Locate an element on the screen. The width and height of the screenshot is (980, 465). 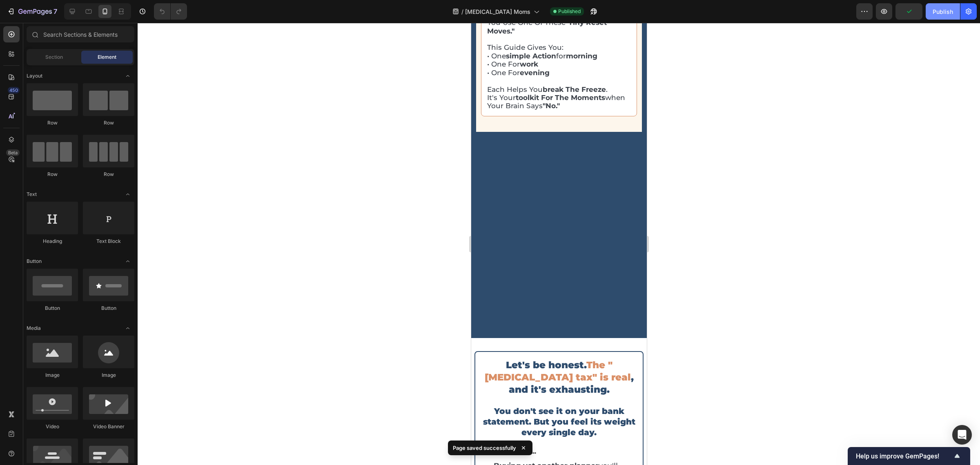
p: It's the cost of... is located at coordinates (88, 429).